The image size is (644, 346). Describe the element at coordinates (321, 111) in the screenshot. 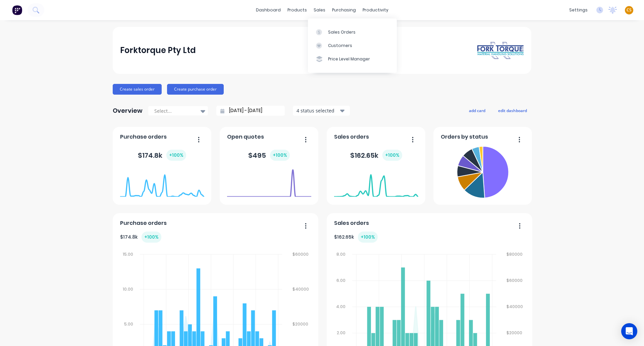

I see `button: 4 status selected` at that location.